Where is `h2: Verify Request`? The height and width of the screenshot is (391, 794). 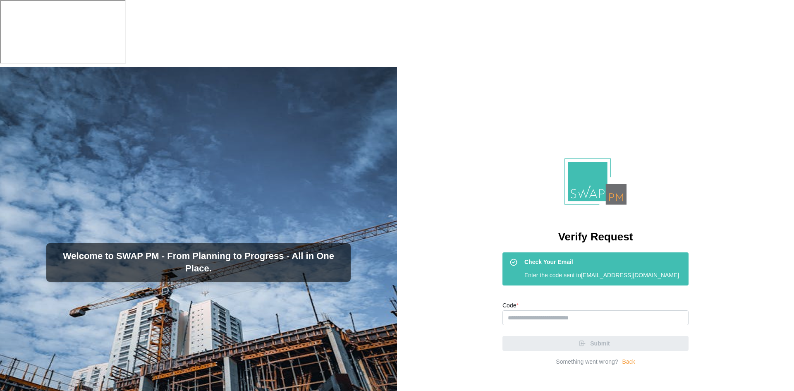 h2: Verify Request is located at coordinates (596, 237).